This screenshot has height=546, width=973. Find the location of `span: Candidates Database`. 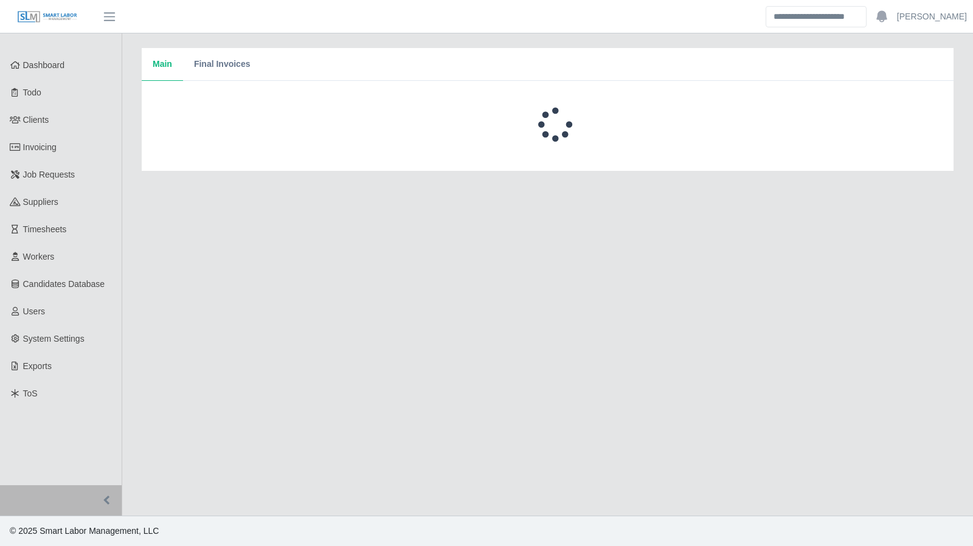

span: Candidates Database is located at coordinates (64, 284).